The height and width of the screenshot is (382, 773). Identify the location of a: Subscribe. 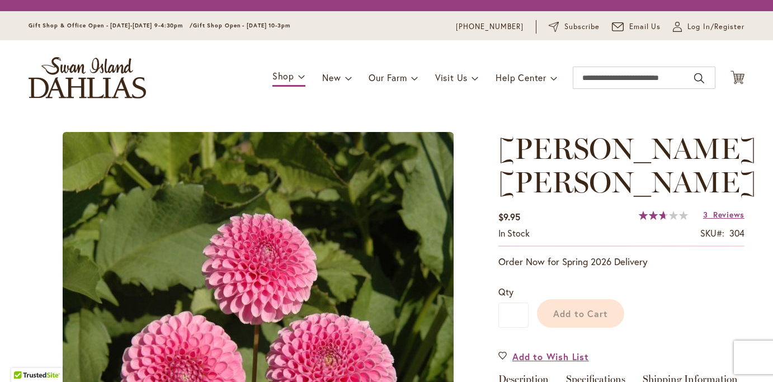
(574, 27).